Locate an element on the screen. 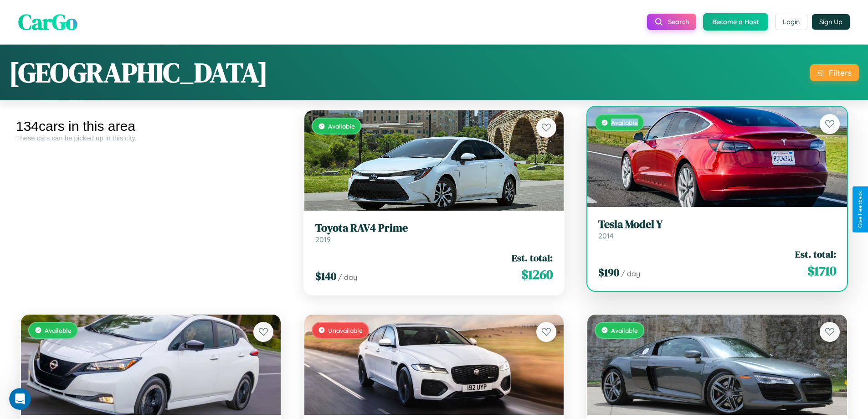  button: Sign Up is located at coordinates (831, 22).